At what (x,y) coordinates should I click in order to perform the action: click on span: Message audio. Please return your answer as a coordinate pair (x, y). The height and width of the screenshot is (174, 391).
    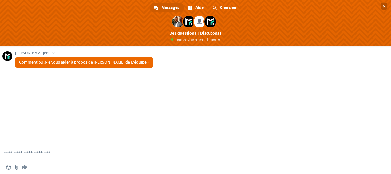
    Looking at the image, I should click on (25, 167).